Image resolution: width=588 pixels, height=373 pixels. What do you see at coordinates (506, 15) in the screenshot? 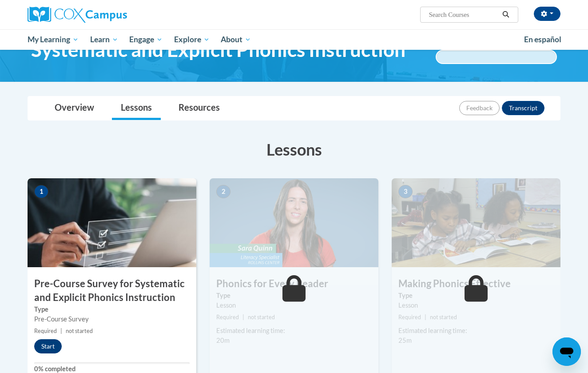
I see `button: Search` at bounding box center [506, 15].